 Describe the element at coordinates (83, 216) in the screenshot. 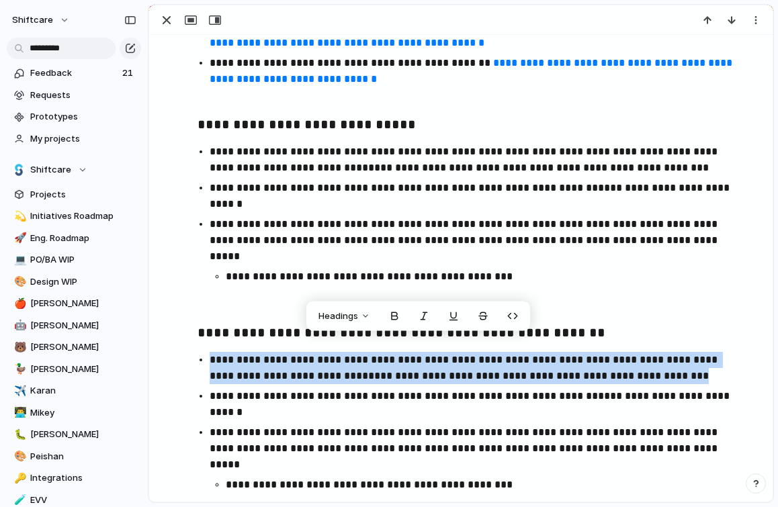

I see `span: Initiatives Roadmap` at that location.